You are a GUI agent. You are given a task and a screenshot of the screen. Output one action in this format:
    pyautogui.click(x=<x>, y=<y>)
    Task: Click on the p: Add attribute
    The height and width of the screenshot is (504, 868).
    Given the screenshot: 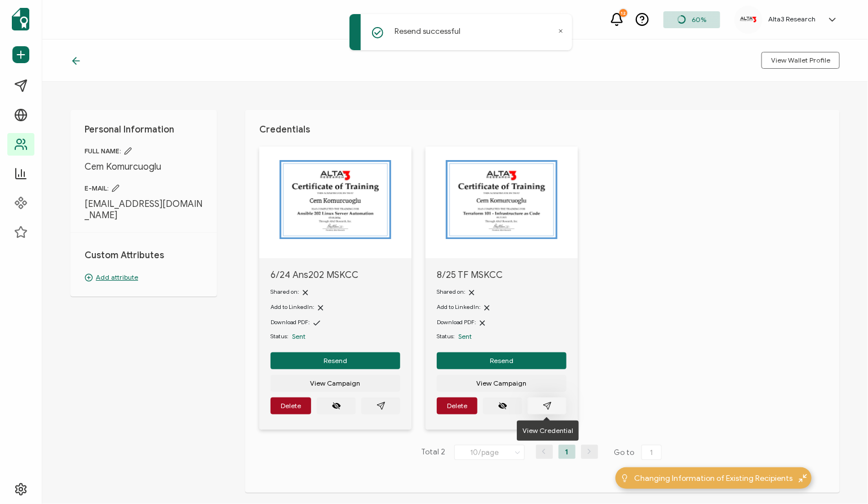 What is the action you would take?
    pyautogui.click(x=144, y=277)
    